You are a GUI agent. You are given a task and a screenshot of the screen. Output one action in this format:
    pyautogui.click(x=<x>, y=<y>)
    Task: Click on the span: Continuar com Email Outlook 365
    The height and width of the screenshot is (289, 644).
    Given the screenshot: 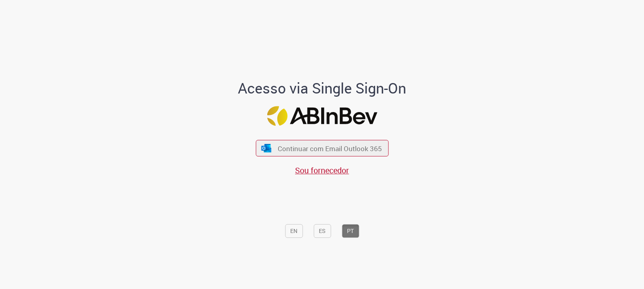 What is the action you would take?
    pyautogui.click(x=329, y=148)
    